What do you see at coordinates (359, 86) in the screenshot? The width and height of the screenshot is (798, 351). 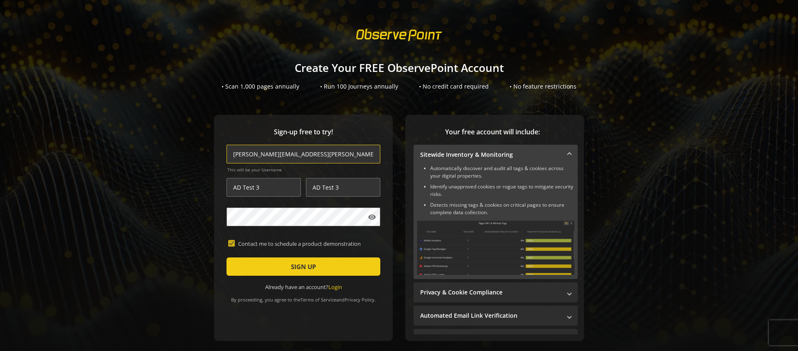 I see `div: • Run 100 Journeys annually` at bounding box center [359, 86].